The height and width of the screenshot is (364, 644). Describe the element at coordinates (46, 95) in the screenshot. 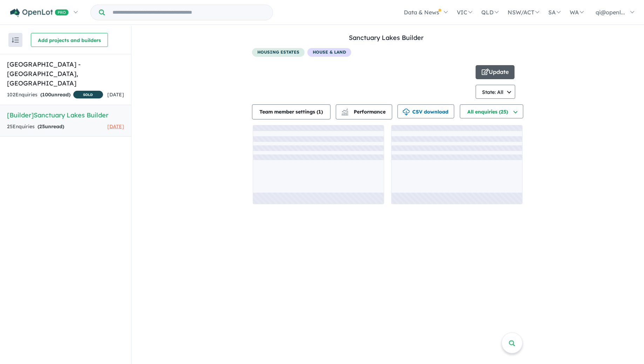

I see `span: 100` at that location.